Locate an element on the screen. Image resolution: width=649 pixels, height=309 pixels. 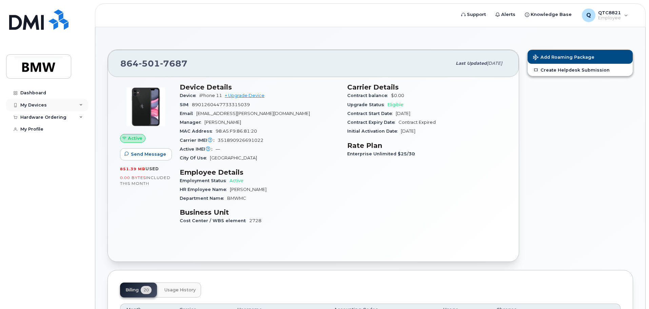
span: Manager is located at coordinates (192, 122).